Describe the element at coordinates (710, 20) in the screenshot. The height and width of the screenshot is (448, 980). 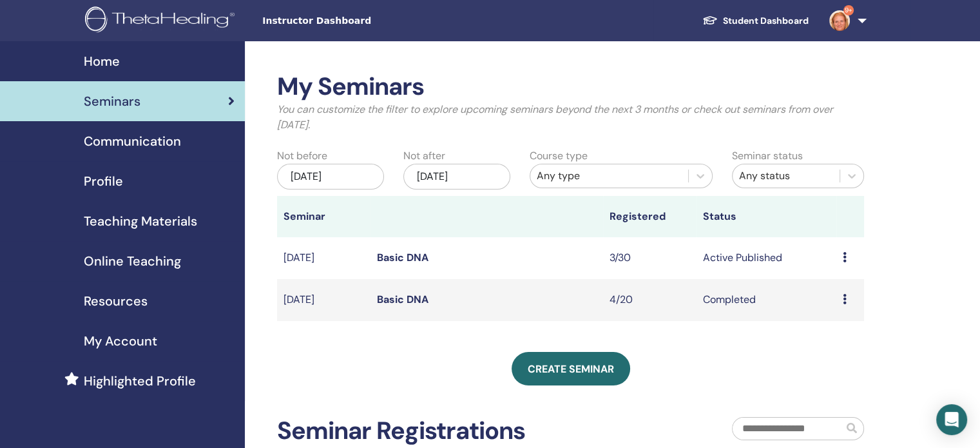
I see `img: graduation-cap-white.svg` at that location.